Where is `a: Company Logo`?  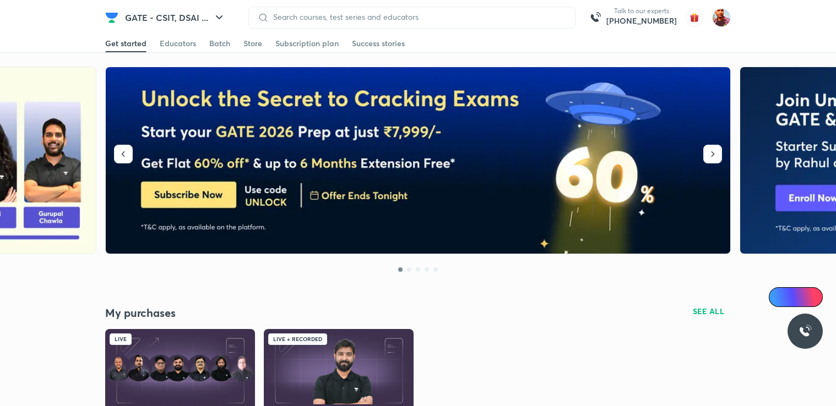 a: Company Logo is located at coordinates (112, 18).